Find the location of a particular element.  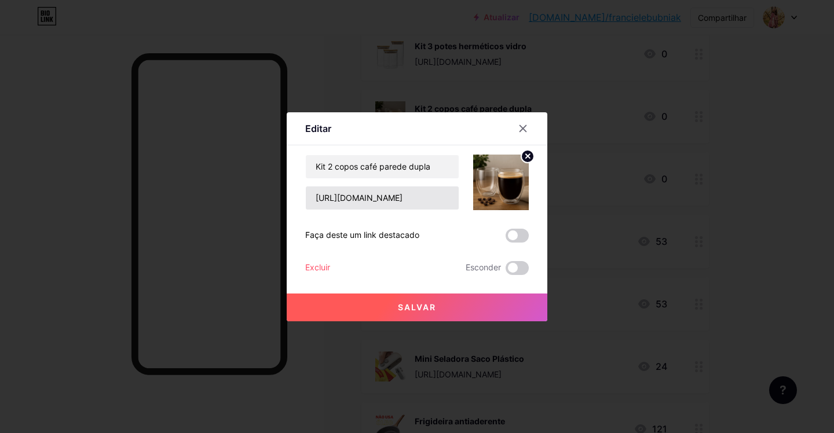

font: Salvar is located at coordinates (417, 307).